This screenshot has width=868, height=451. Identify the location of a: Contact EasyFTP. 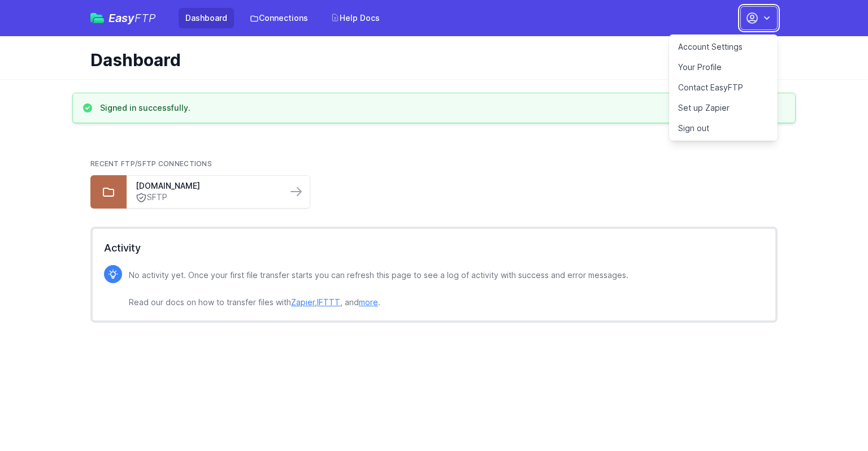
(724, 88).